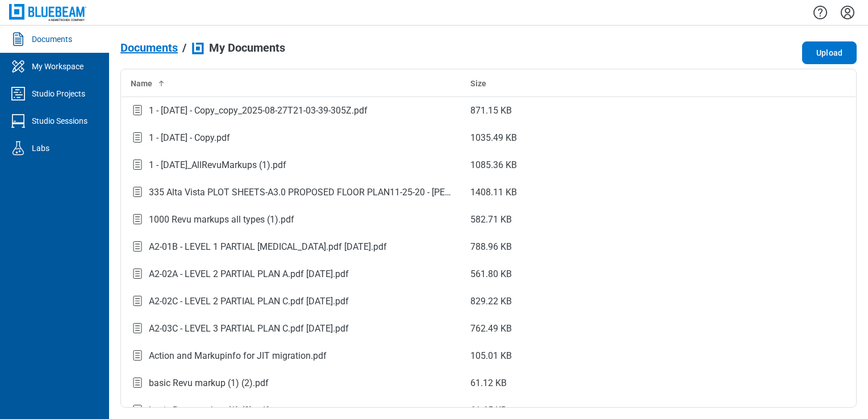 Image resolution: width=868 pixels, height=419 pixels. Describe the element at coordinates (848, 13) in the screenshot. I see `button: Settings` at that location.